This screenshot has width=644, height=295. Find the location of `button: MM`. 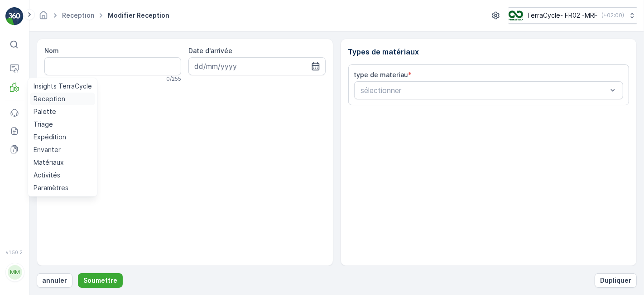

button: MM is located at coordinates (14, 272).